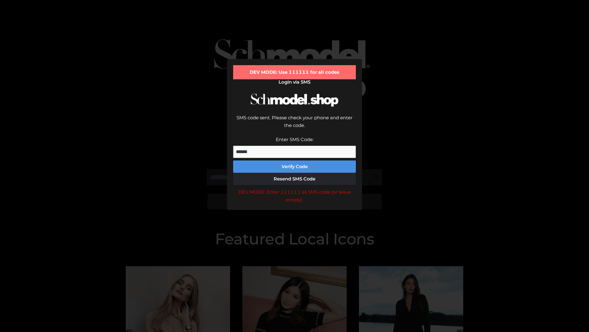 Image resolution: width=589 pixels, height=332 pixels. What do you see at coordinates (295, 82) in the screenshot?
I see `h2: Login via SMS` at bounding box center [295, 82].